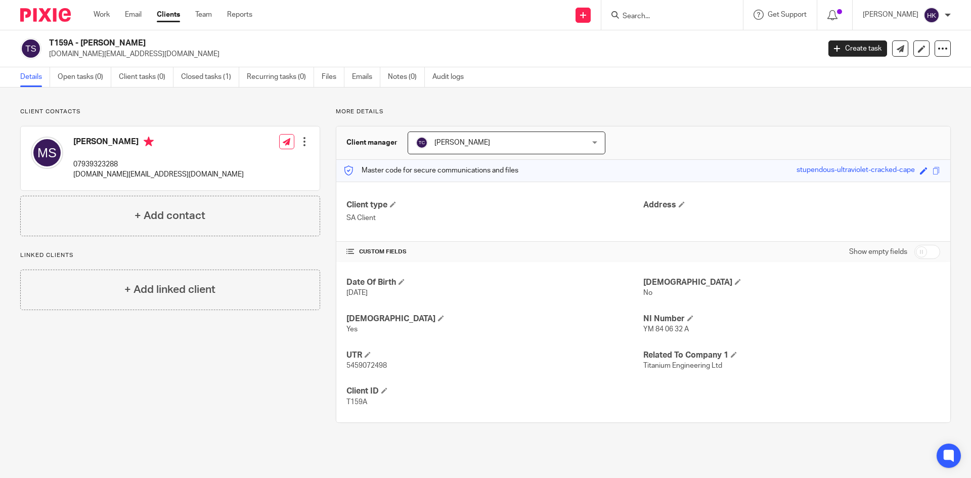  What do you see at coordinates (643, 112) in the screenshot?
I see `p: More details` at bounding box center [643, 112].